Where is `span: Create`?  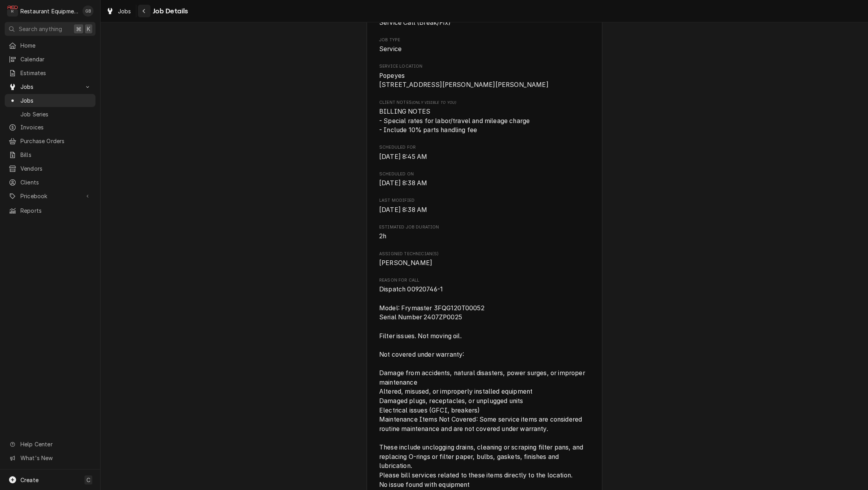
span: Create is located at coordinates (30, 480).